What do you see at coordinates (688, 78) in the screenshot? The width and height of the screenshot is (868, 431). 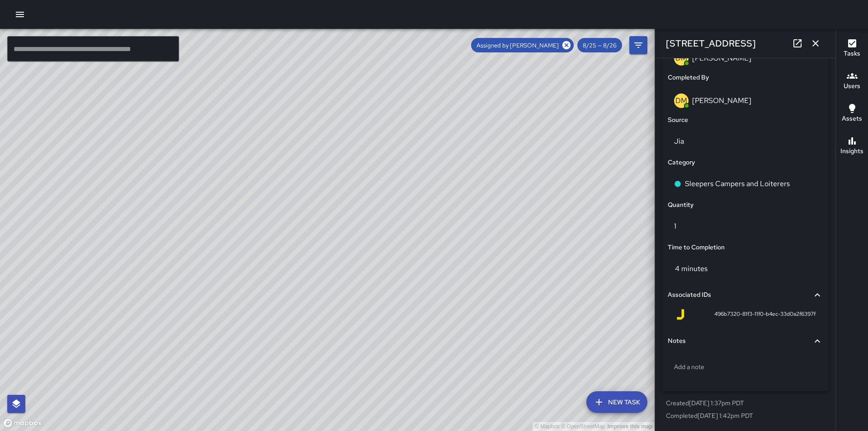 I see `h6: Completed By` at bounding box center [688, 78].